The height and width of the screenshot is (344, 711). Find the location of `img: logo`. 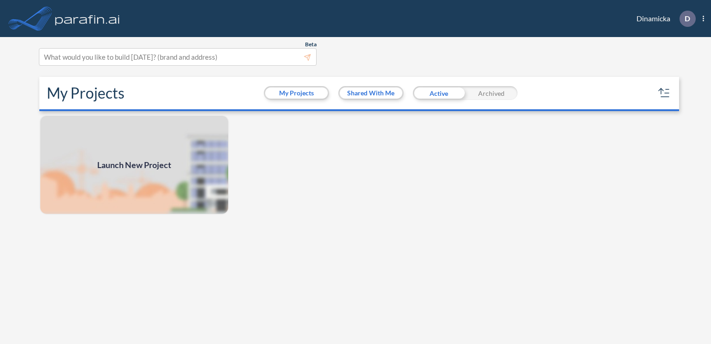

img: logo is located at coordinates (87, 19).